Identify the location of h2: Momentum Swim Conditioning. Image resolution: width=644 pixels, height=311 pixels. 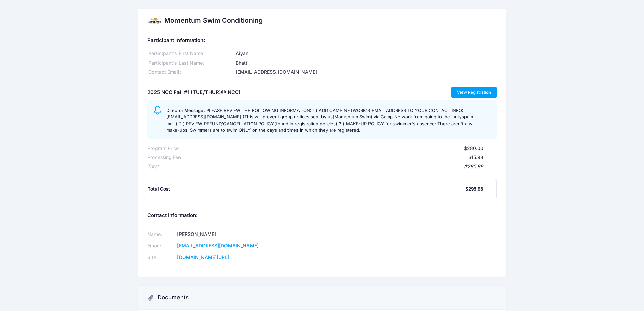
(214, 20).